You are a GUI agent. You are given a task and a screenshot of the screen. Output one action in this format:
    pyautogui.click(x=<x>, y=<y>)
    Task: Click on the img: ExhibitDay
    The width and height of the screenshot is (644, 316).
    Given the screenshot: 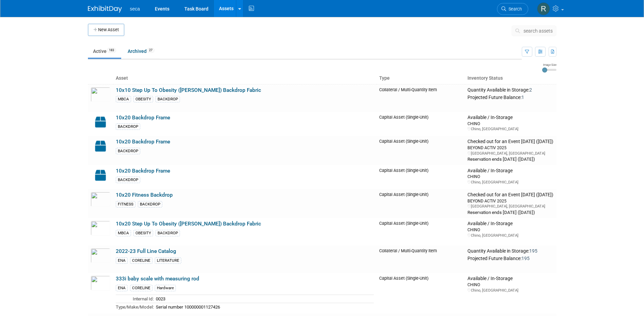 What is the action you would take?
    pyautogui.click(x=105, y=9)
    